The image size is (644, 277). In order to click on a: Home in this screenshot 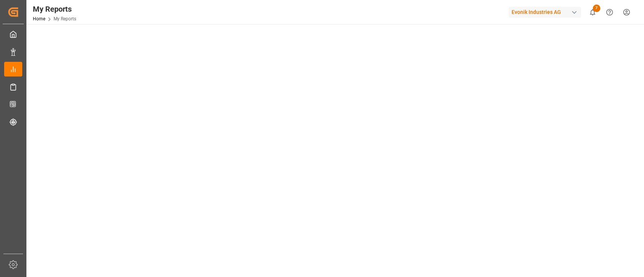, I will do `click(39, 19)`.